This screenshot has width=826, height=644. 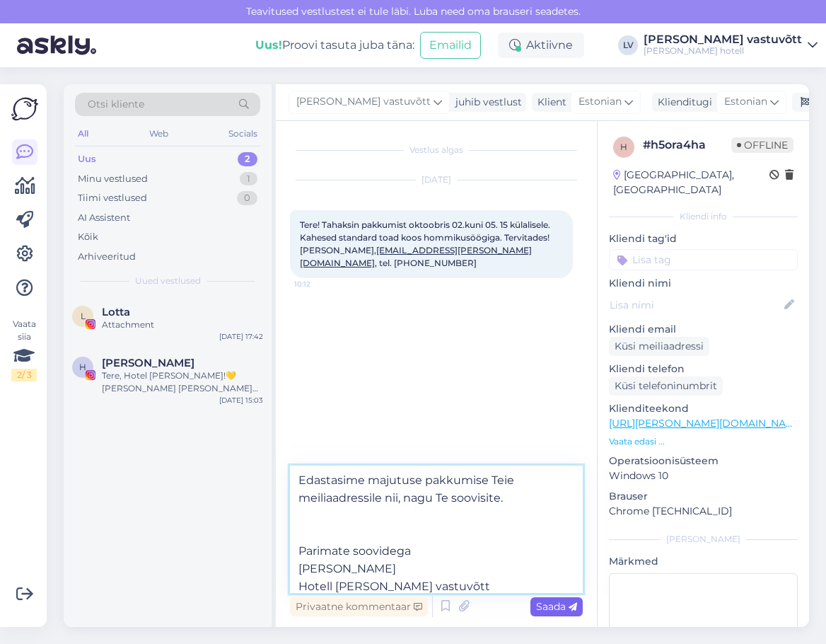 I want to click on p: Kliendi email, so click(x=703, y=329).